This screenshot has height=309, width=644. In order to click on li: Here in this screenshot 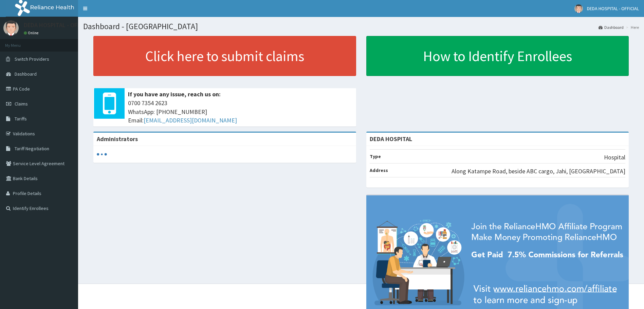, I will do `click(632, 27)`.